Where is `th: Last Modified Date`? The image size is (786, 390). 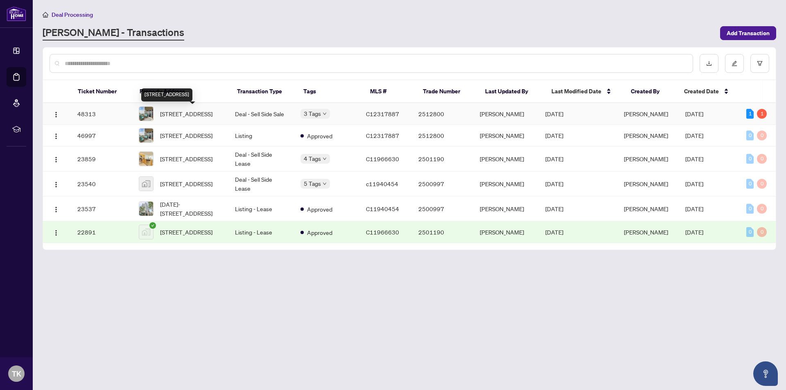 th: Last Modified Date is located at coordinates (584, 92).